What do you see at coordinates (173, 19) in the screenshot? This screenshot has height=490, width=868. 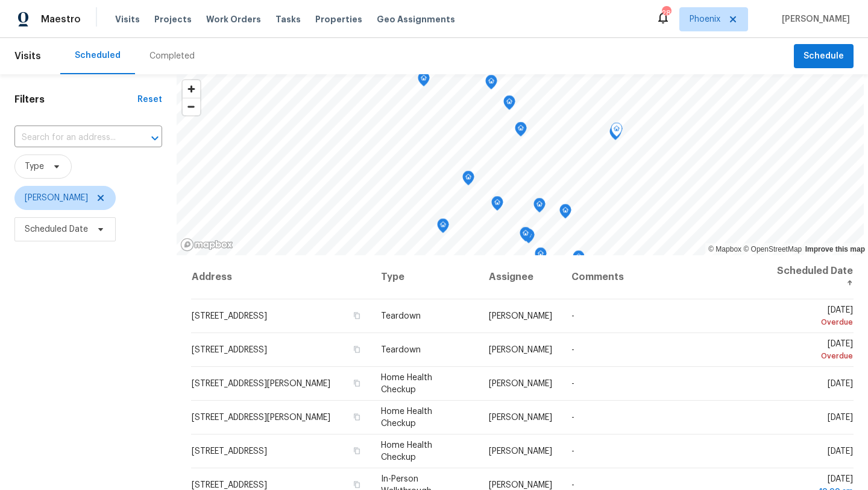 I see `span: Projects` at bounding box center [173, 19].